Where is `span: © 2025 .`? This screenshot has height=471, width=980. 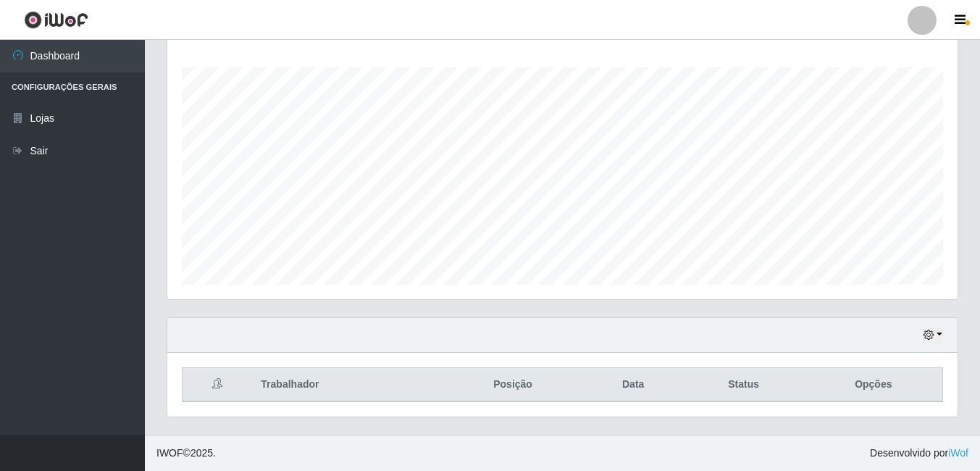 span: © 2025 . is located at coordinates (186, 453).